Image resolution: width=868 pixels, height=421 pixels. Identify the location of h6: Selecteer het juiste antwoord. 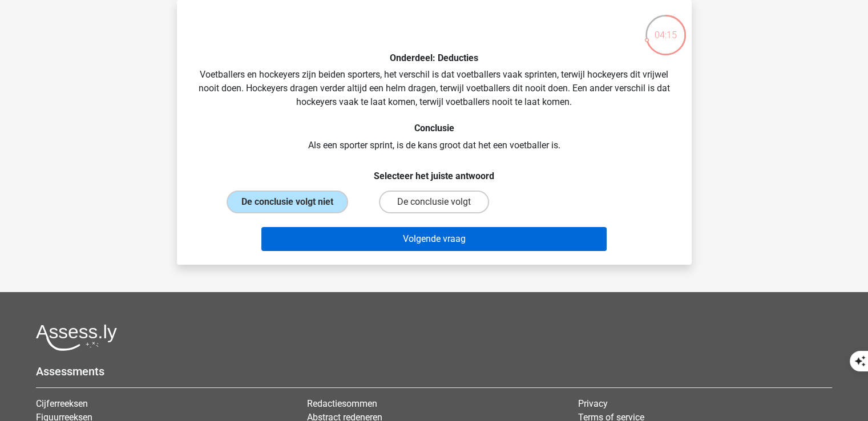
(434, 171).